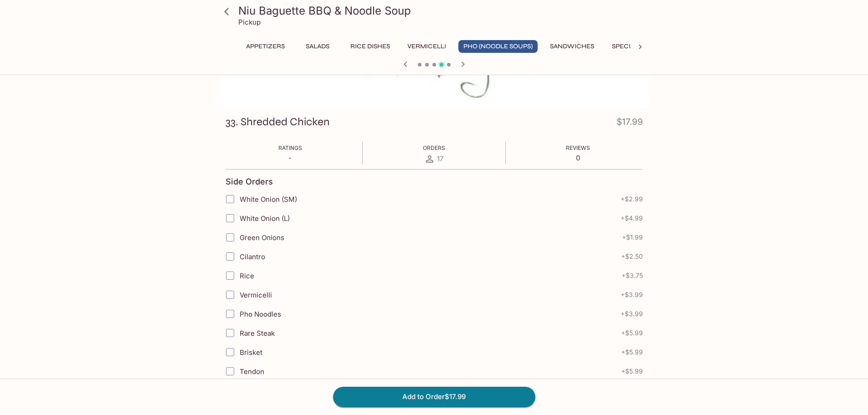 Image resolution: width=868 pixels, height=415 pixels. I want to click on span: Brisket, so click(251, 352).